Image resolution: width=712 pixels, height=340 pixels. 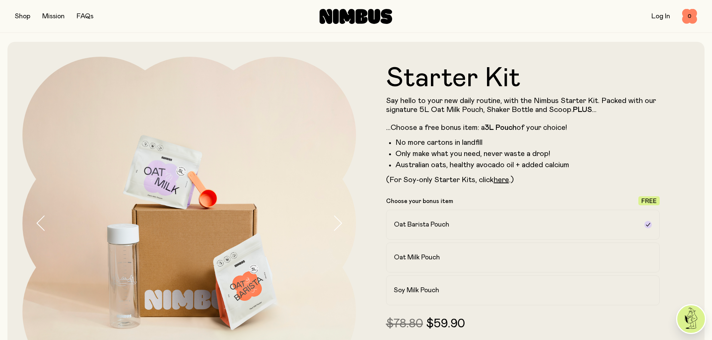 What do you see at coordinates (527, 154) in the screenshot?
I see `li: Only make what you need, never waste a drop!` at bounding box center [527, 154].